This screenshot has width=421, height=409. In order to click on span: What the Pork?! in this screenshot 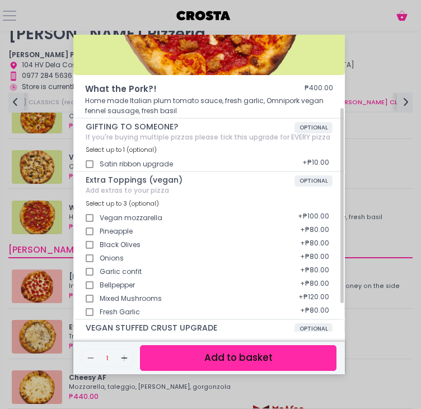, I will do `click(178, 89)`.